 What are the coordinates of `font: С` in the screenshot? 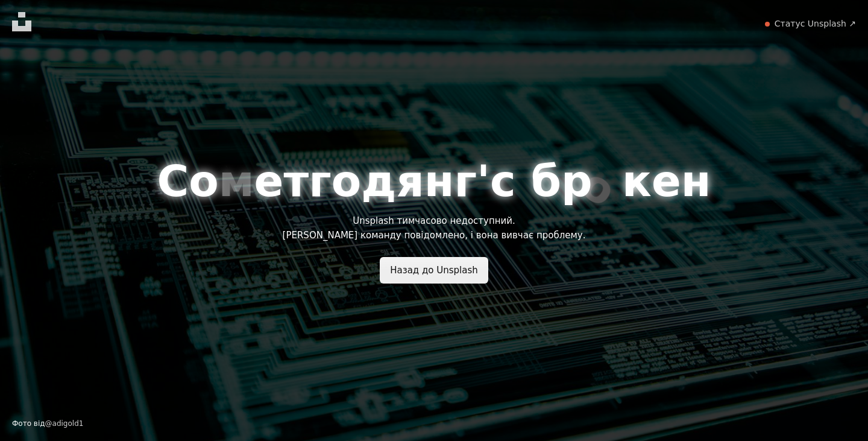 It's located at (173, 181).